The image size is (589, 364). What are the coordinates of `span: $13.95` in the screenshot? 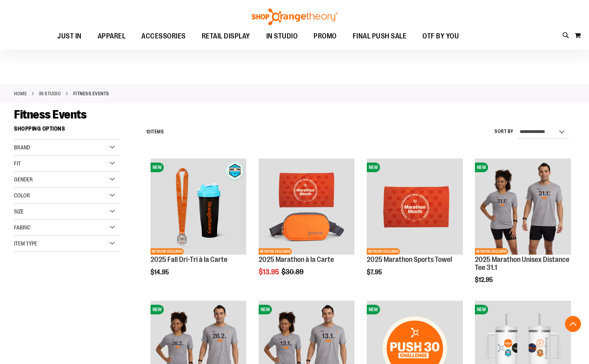 It's located at (270, 272).